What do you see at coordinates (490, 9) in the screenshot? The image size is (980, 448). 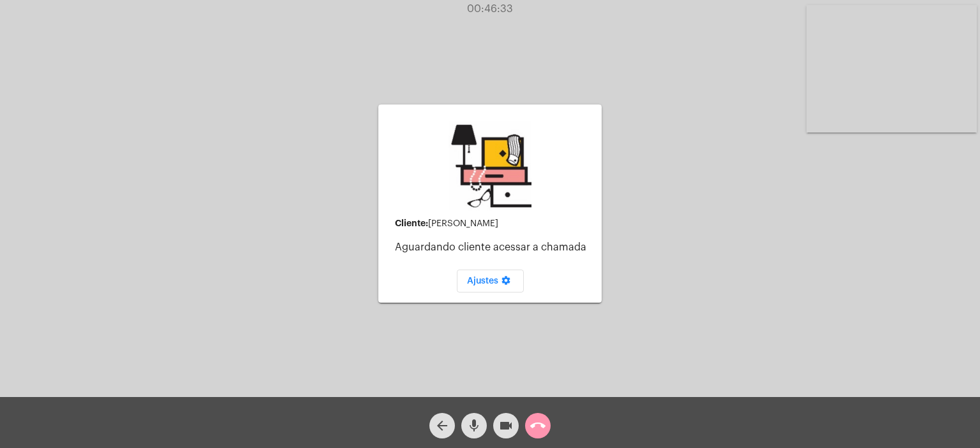 I see `span: 00:46:33` at bounding box center [490, 9].